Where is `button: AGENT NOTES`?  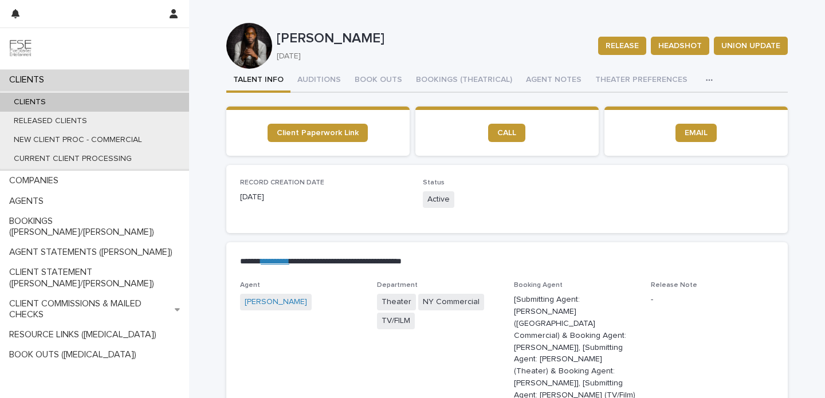
button: AGENT NOTES is located at coordinates (554, 81).